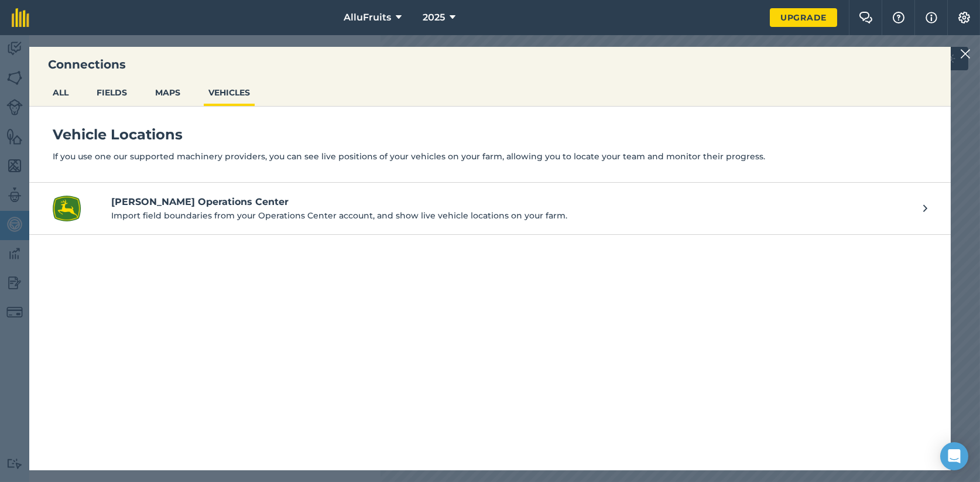 This screenshot has height=482, width=980. Describe the element at coordinates (367, 18) in the screenshot. I see `span: AlluFruits` at that location.